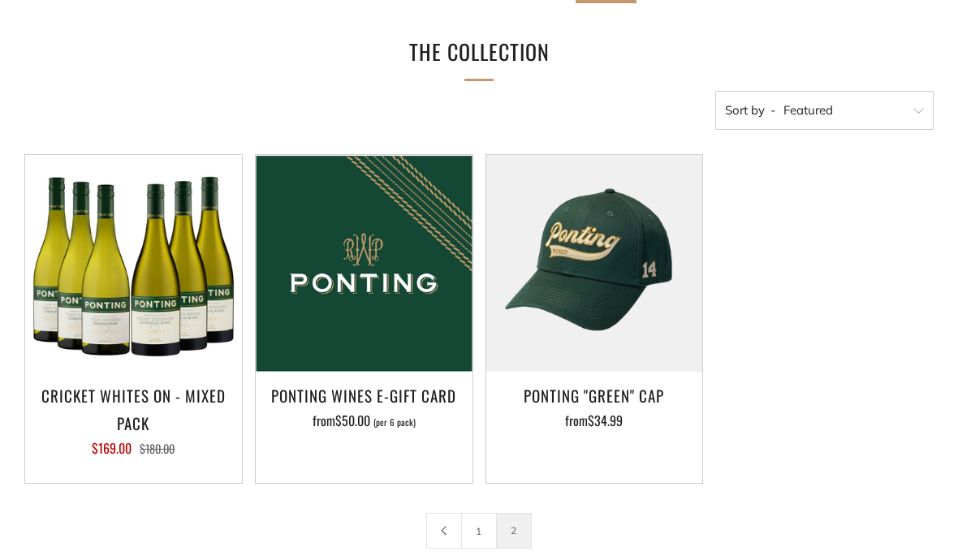 The height and width of the screenshot is (560, 958). I want to click on h1: The Collection, so click(479, 52).